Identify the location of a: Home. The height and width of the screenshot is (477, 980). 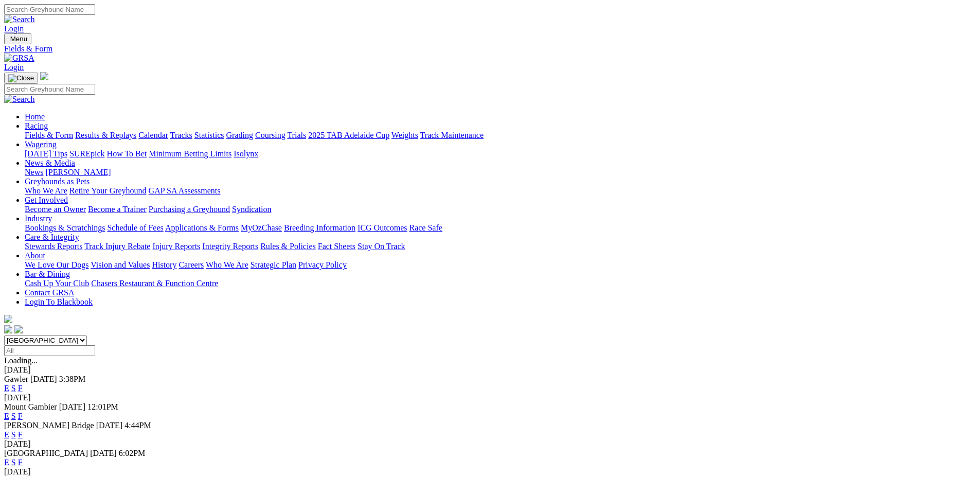
(34, 116).